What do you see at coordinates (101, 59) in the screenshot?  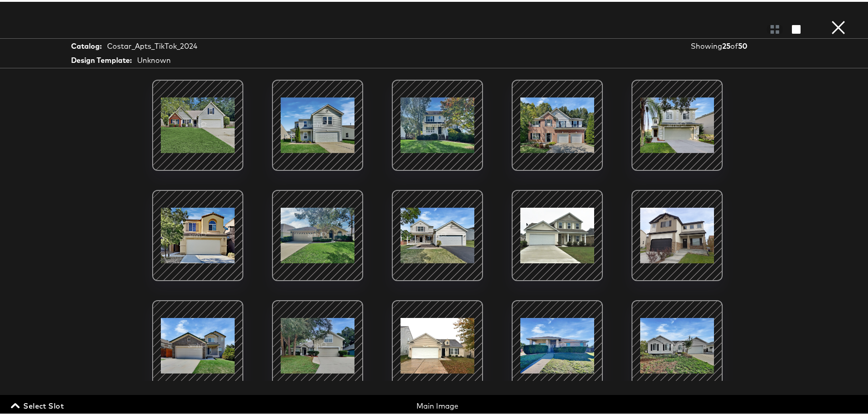 I see `strong: Design Template:` at bounding box center [101, 59].